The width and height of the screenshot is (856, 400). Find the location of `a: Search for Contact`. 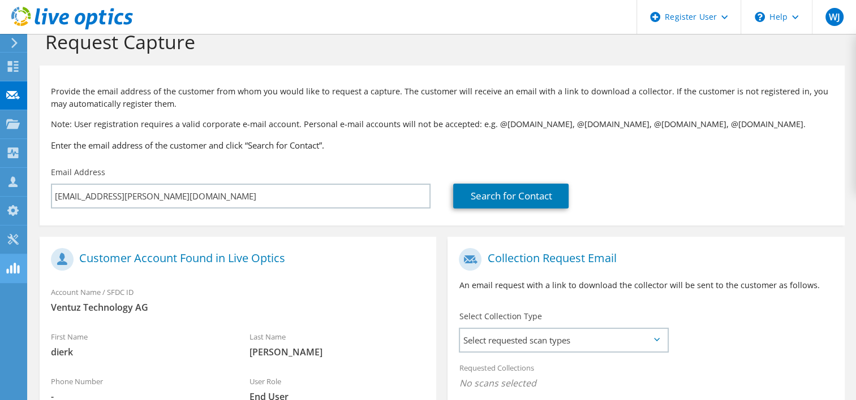

a: Search for Contact is located at coordinates (511, 196).